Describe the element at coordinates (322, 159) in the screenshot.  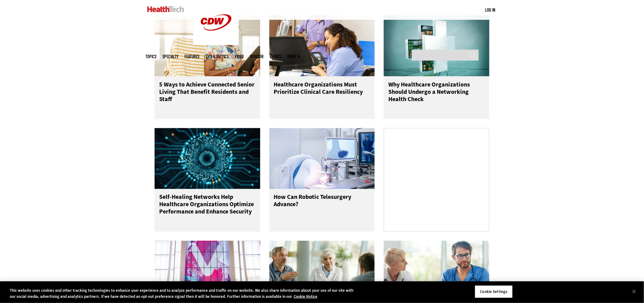
I see `img: doctor performs telerobotic surgery` at that location.